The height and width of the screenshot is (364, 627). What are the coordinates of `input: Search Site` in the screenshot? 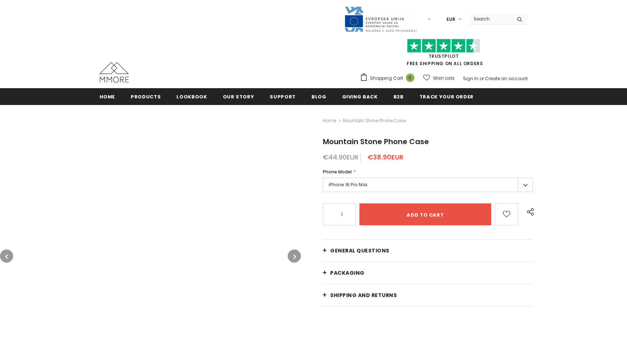 It's located at (490, 19).